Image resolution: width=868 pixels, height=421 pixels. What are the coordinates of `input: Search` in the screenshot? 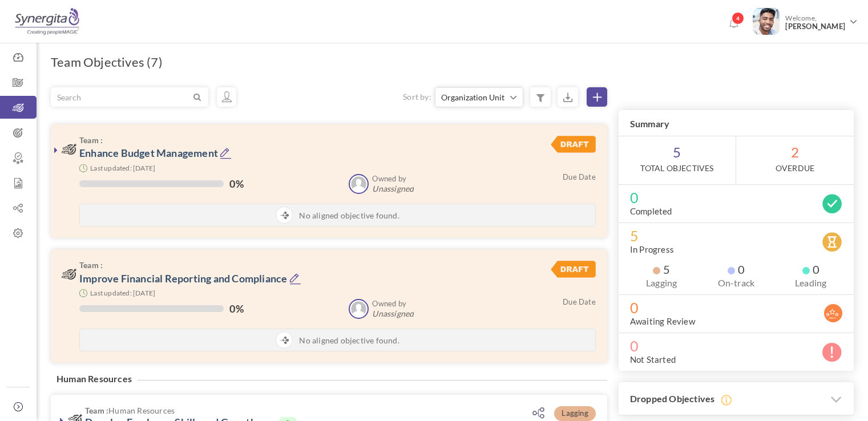 It's located at (121, 97).